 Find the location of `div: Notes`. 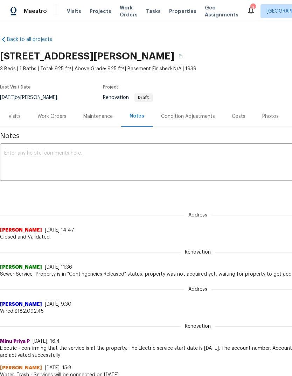

div: Notes is located at coordinates (137, 116).